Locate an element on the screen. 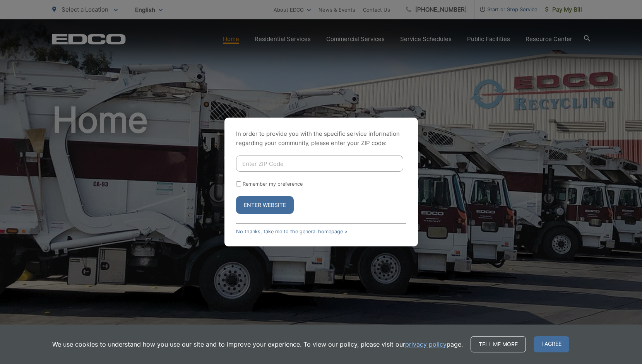 This screenshot has width=642, height=364. span: I agree is located at coordinates (551, 344).